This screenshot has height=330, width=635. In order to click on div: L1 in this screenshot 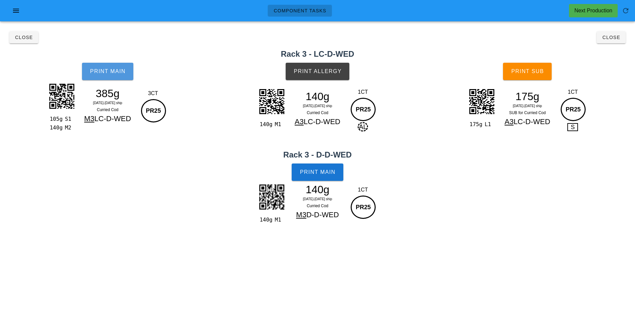, I will do `click(489, 124)`.